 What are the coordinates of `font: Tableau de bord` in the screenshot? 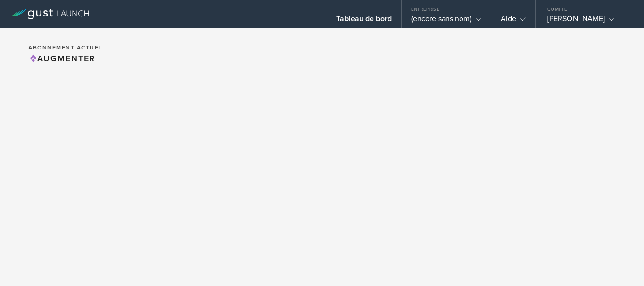 It's located at (364, 19).